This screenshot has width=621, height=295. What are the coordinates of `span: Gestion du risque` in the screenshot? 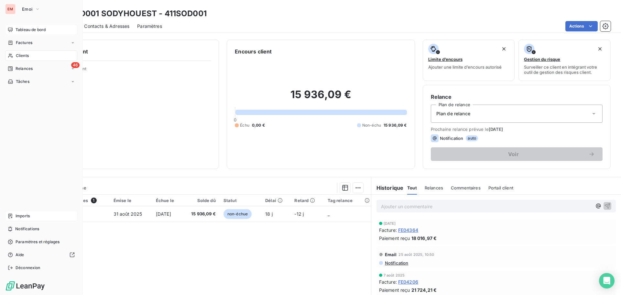 It's located at (542, 59).